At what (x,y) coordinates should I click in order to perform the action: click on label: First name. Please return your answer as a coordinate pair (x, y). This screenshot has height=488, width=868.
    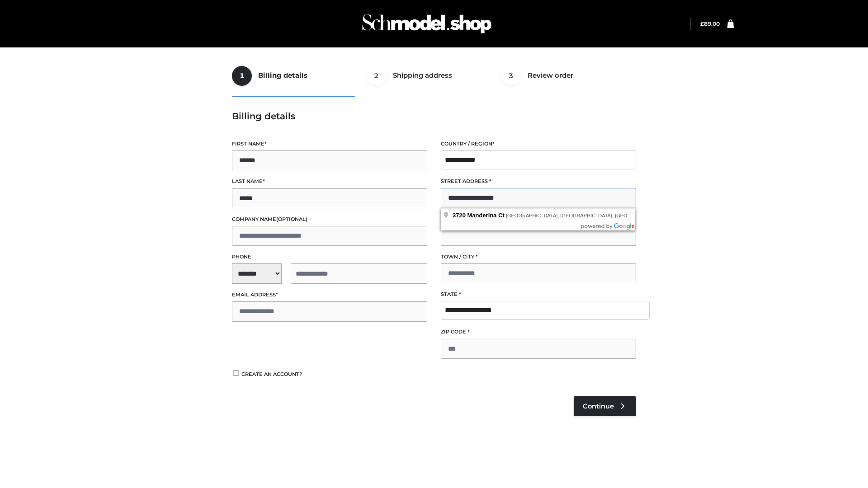
    Looking at the image, I should click on (330, 143).